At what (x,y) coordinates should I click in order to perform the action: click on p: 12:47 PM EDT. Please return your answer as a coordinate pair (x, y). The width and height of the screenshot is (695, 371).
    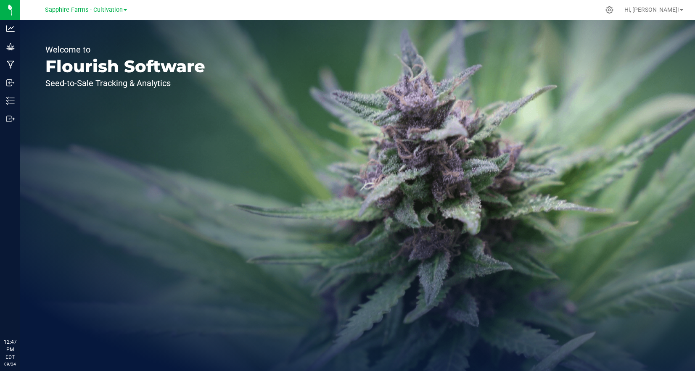
    Looking at the image, I should click on (10, 350).